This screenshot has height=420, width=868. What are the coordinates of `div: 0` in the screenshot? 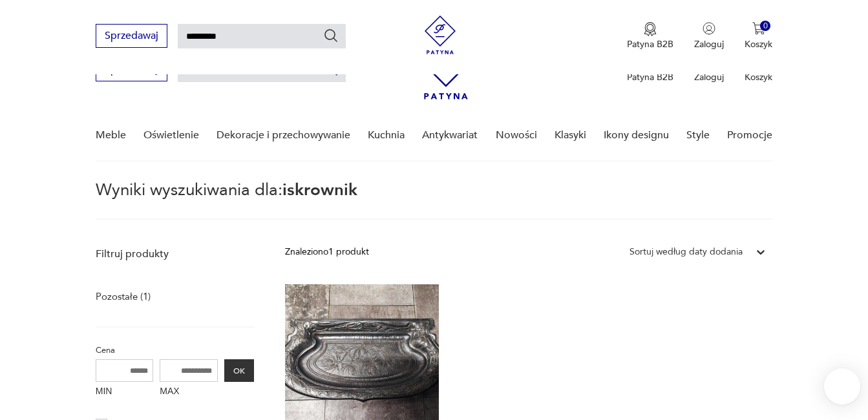 It's located at (765, 26).